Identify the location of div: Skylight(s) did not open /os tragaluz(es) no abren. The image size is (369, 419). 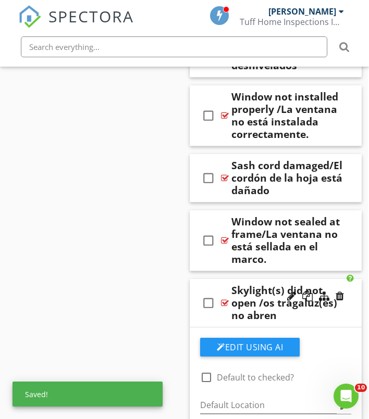
(288, 303).